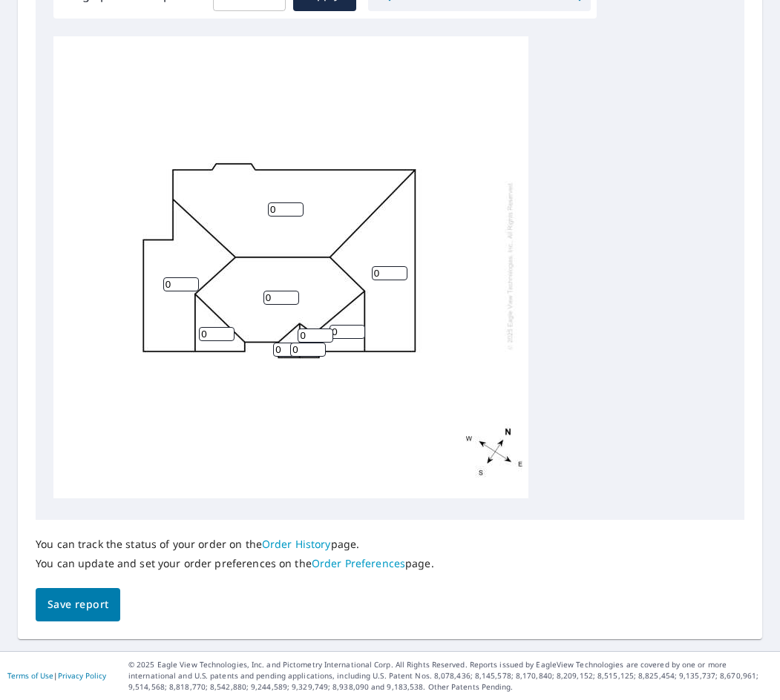 The image size is (780, 700). I want to click on span: Save report, so click(78, 604).